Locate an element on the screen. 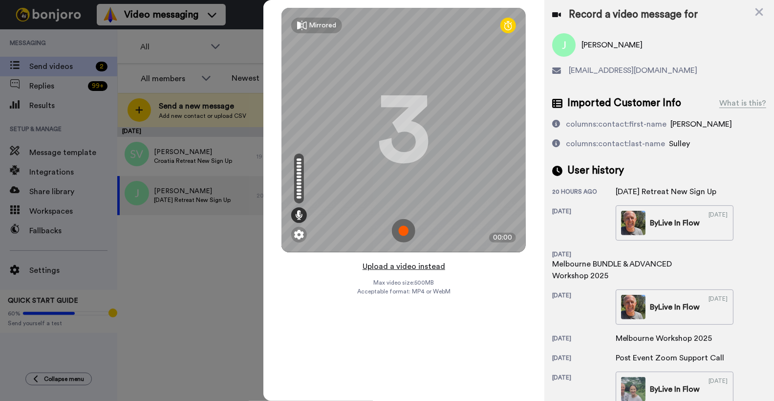  div: 20 hours ago is located at coordinates (584, 193).